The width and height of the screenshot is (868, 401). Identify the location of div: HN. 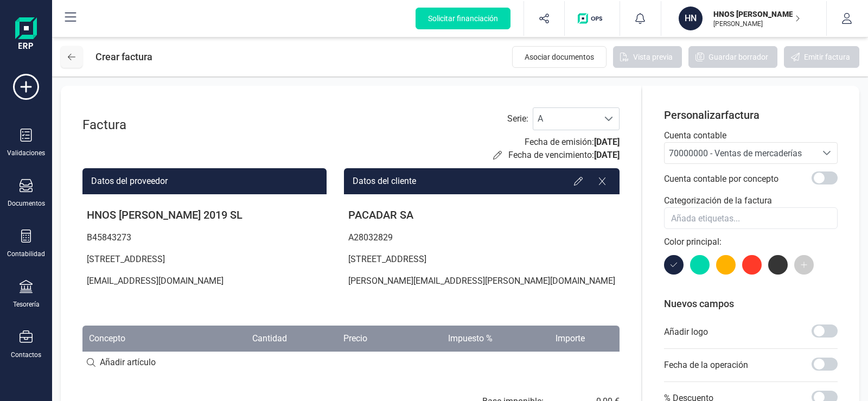
(691, 18).